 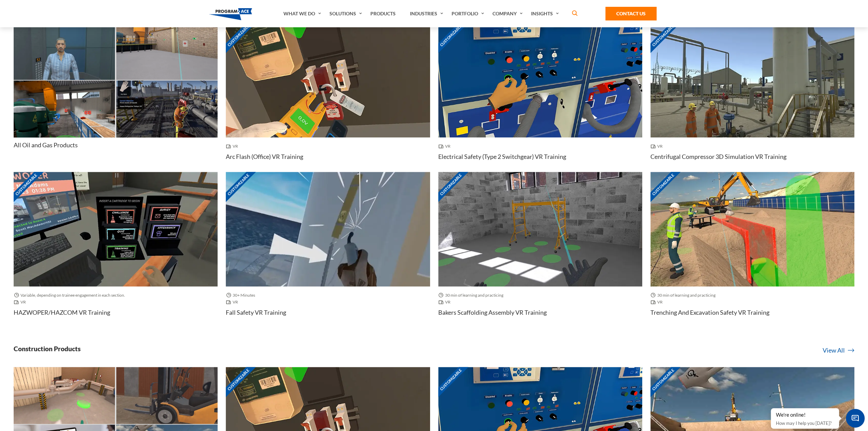 What do you see at coordinates (230, 14) in the screenshot?
I see `img: Program-Ace` at bounding box center [230, 14].